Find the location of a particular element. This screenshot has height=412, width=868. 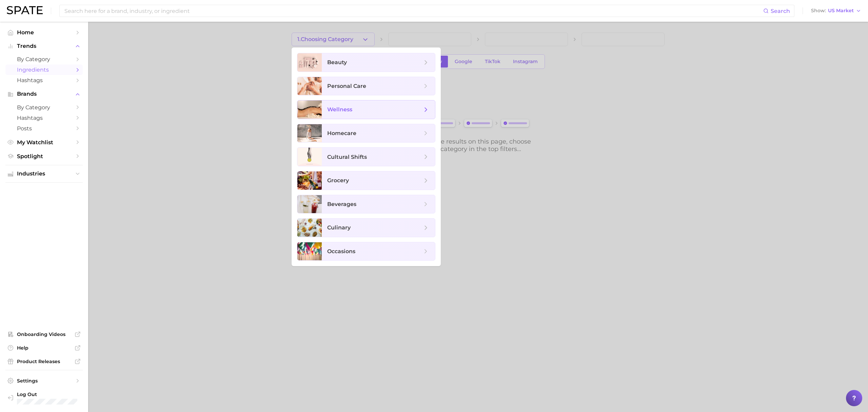

span: cultural shifts is located at coordinates (347, 157).